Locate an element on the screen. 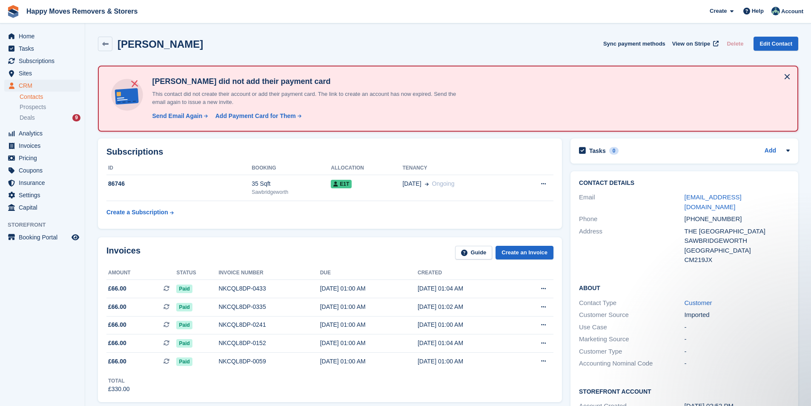  div: Marketing Source is located at coordinates (631, 339).